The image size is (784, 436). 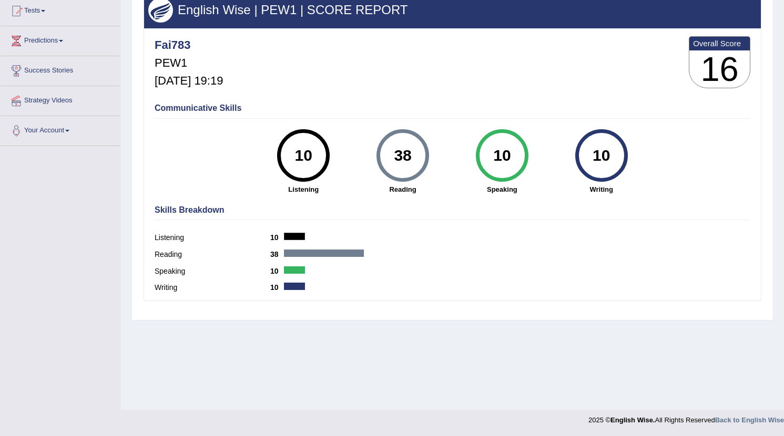 I want to click on b: Overall Score, so click(x=719, y=43).